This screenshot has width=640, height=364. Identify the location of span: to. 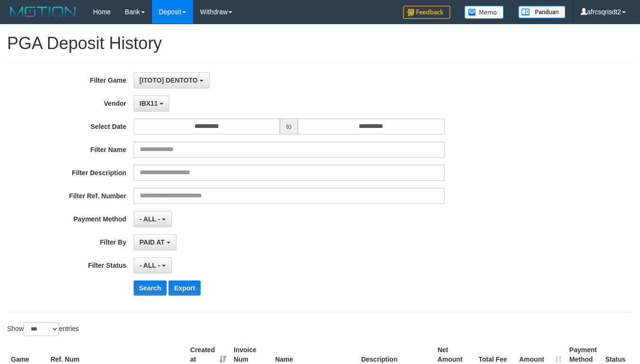
(289, 126).